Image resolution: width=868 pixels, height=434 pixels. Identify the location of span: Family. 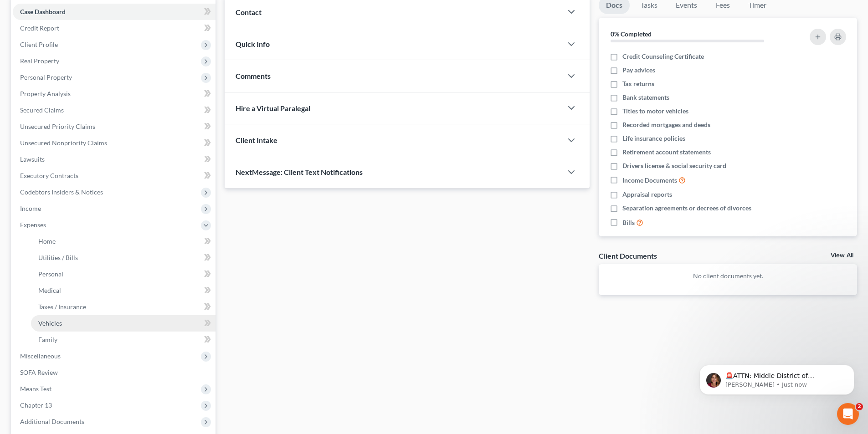
(48, 339).